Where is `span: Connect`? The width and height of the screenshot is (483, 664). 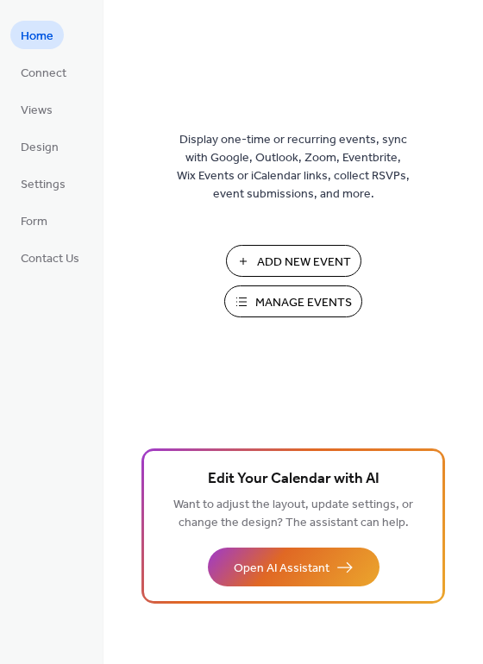
span: Connect is located at coordinates (43, 73).